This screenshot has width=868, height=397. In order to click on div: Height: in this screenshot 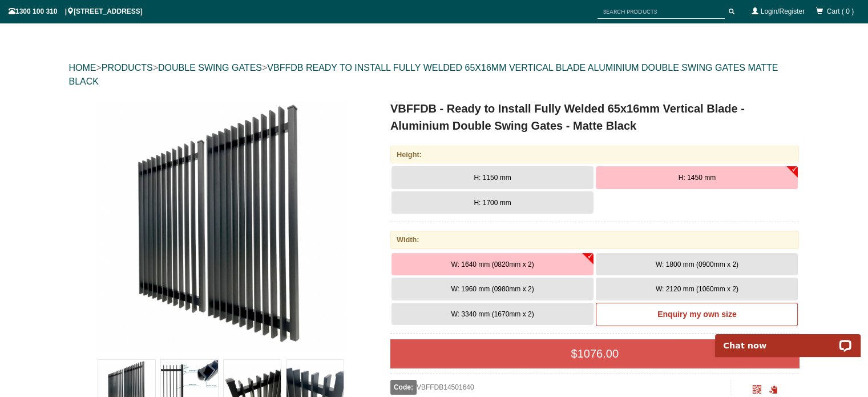, I will do `click(595, 154)`.